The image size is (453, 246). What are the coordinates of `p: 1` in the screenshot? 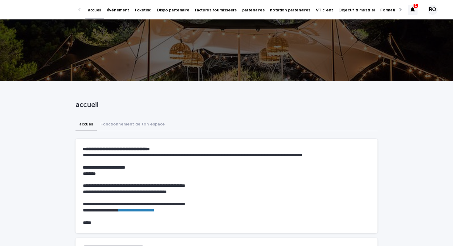 It's located at (416, 6).